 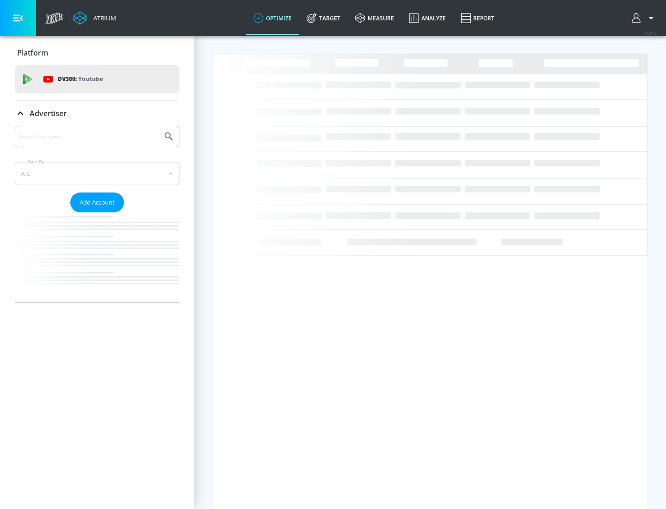 I want to click on span: v 4.24.0, so click(x=650, y=33).